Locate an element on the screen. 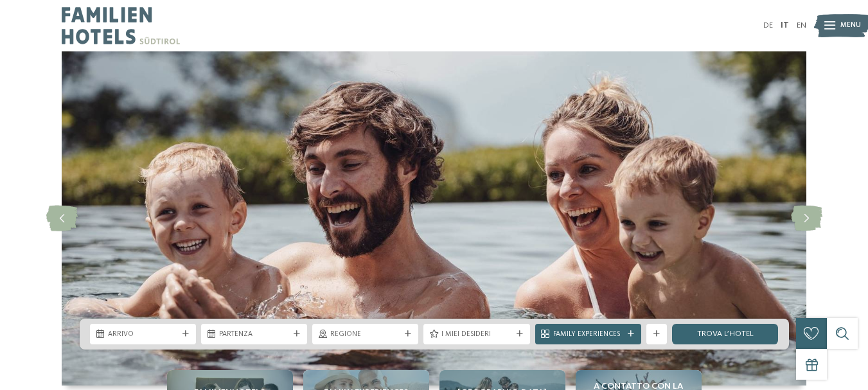  span: Regione is located at coordinates (365, 334).